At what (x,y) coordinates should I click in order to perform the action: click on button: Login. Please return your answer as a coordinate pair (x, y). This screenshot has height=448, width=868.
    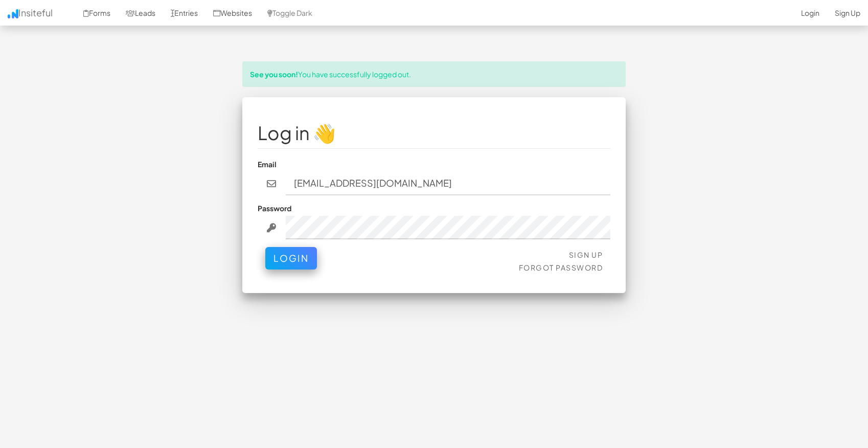
    Looking at the image, I should click on (291, 258).